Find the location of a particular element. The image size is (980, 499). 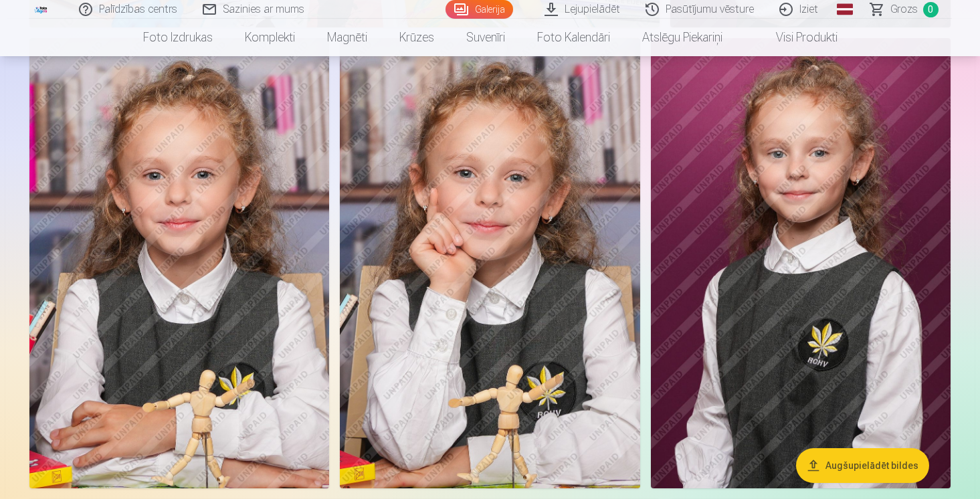

a: Suvenīri is located at coordinates (485, 37).